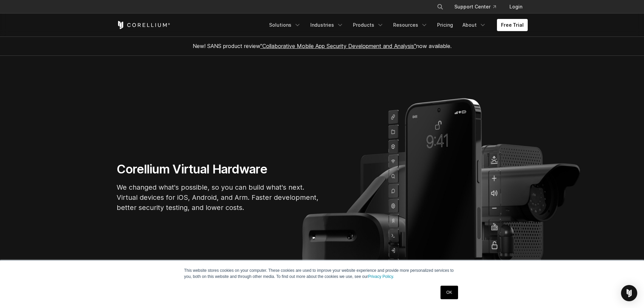 The height and width of the screenshot is (308, 644). What do you see at coordinates (368, 25) in the screenshot?
I see `a: Products` at bounding box center [368, 25].